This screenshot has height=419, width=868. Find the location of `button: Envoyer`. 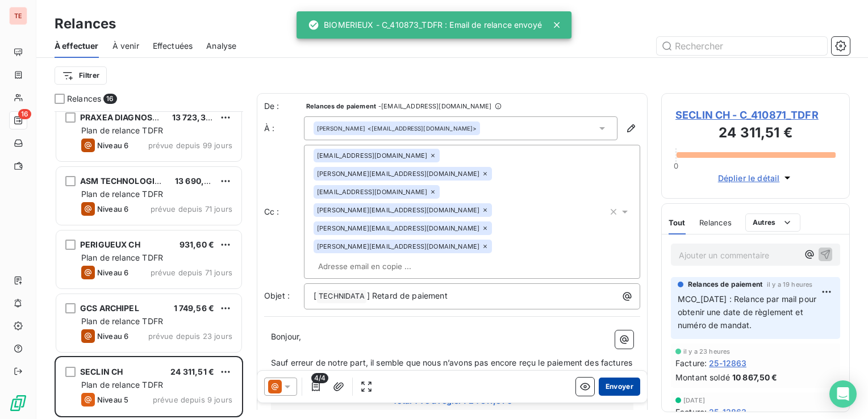

button: Envoyer is located at coordinates (619, 387).